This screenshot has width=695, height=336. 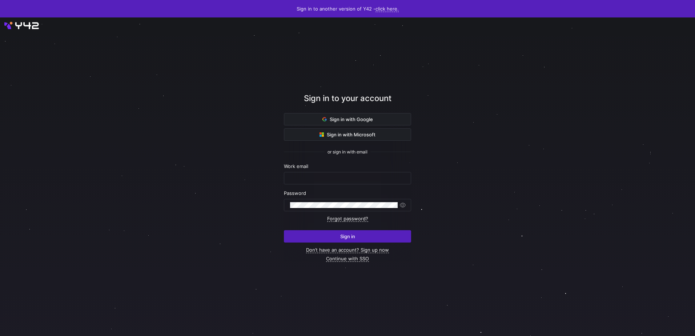 I want to click on a: Don’t have an account? Sign up now, so click(x=348, y=250).